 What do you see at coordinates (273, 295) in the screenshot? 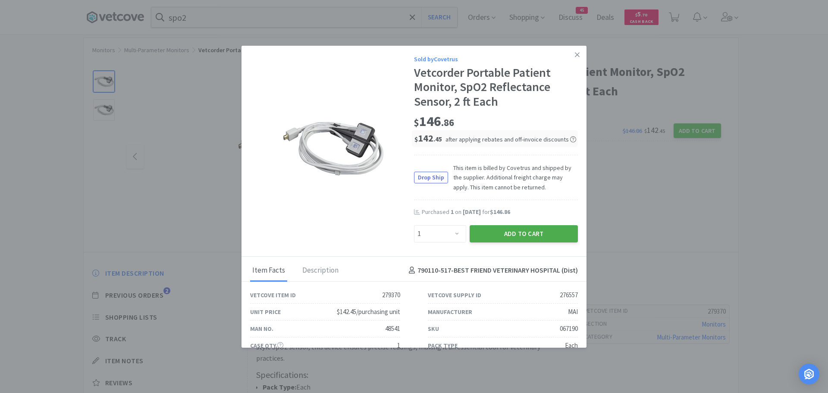
I see `div: Vetcove Item ID` at bounding box center [273, 295].